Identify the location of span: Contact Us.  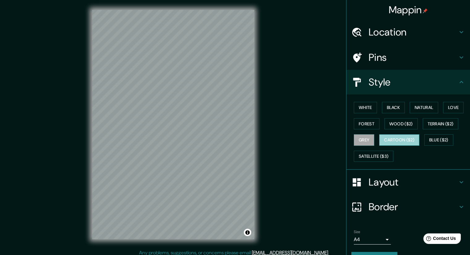
(29, 7).